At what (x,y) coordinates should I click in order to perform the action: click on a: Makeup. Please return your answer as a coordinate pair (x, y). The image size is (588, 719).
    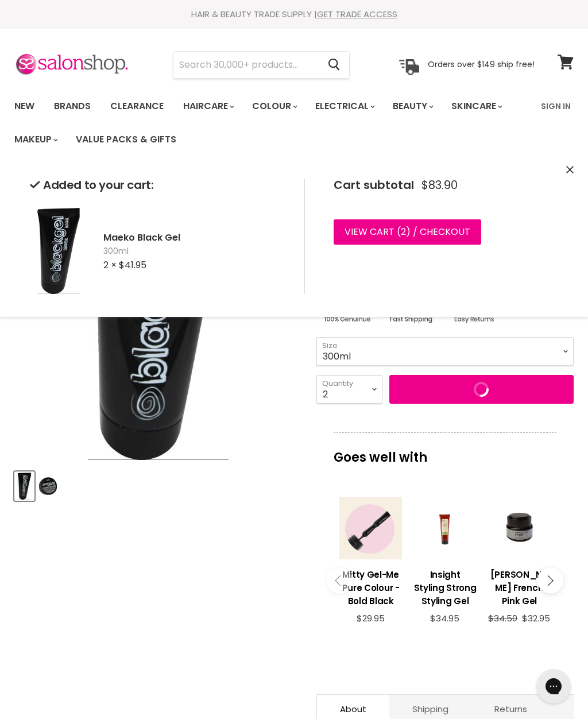
    Looking at the image, I should click on (35, 139).